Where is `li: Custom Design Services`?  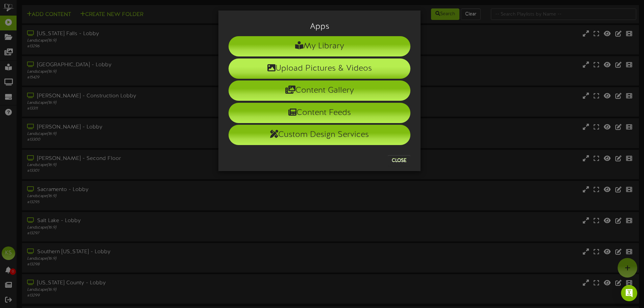 li: Custom Design Services is located at coordinates (319, 135).